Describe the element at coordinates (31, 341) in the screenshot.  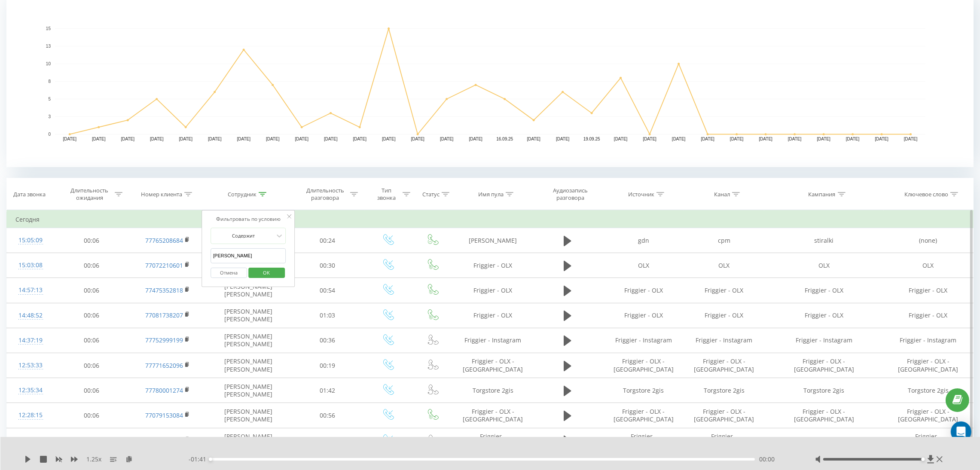
I see `div: 14:37:19` at that location.